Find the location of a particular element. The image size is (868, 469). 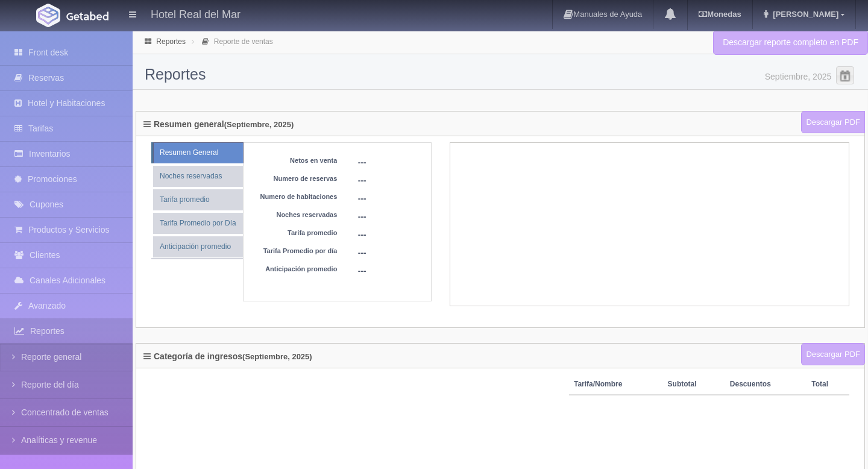

a: Reportes is located at coordinates (171, 41).